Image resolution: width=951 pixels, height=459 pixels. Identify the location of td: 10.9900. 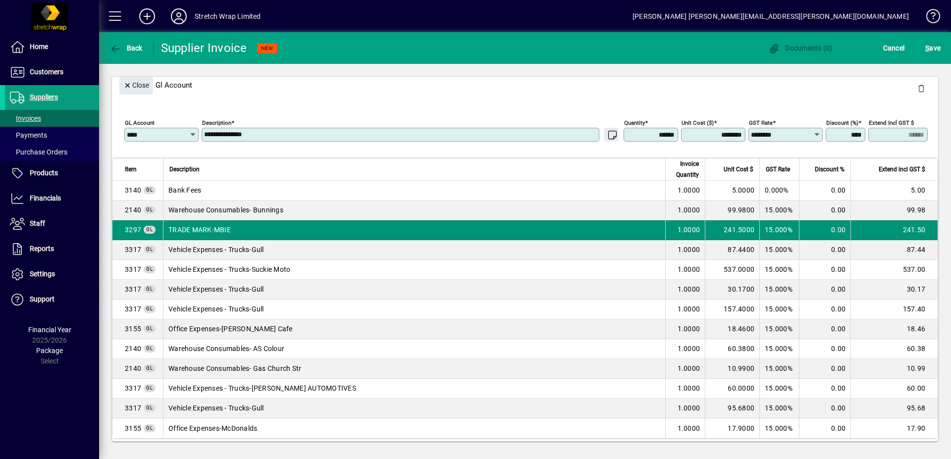
(732, 369).